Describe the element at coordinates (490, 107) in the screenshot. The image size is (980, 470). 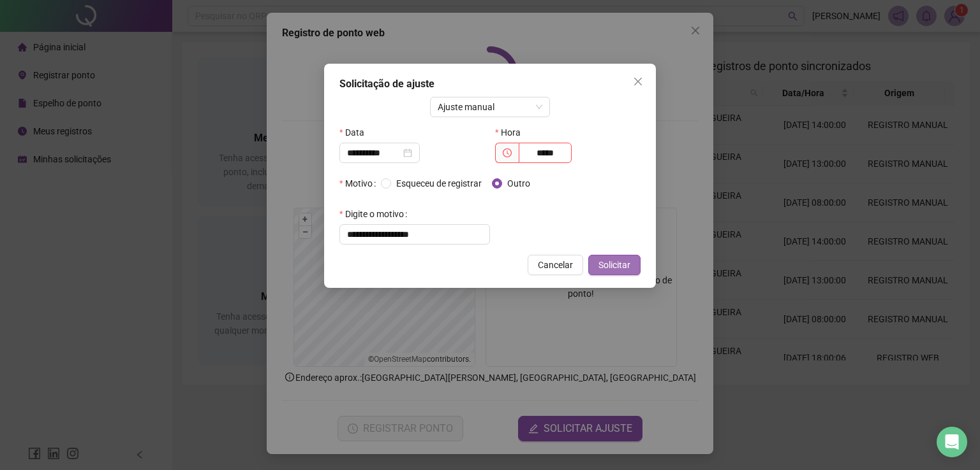
I see `span: Ajuste manual` at that location.